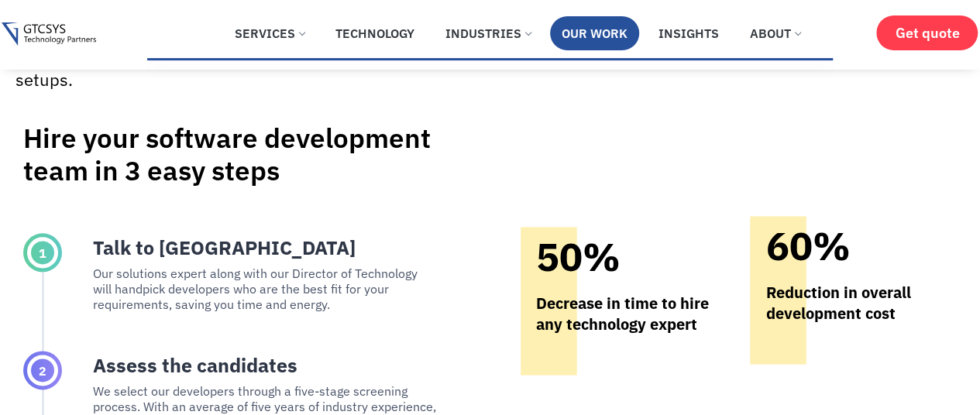 The image size is (980, 415). What do you see at coordinates (375, 33) in the screenshot?
I see `a: Technology` at bounding box center [375, 33].